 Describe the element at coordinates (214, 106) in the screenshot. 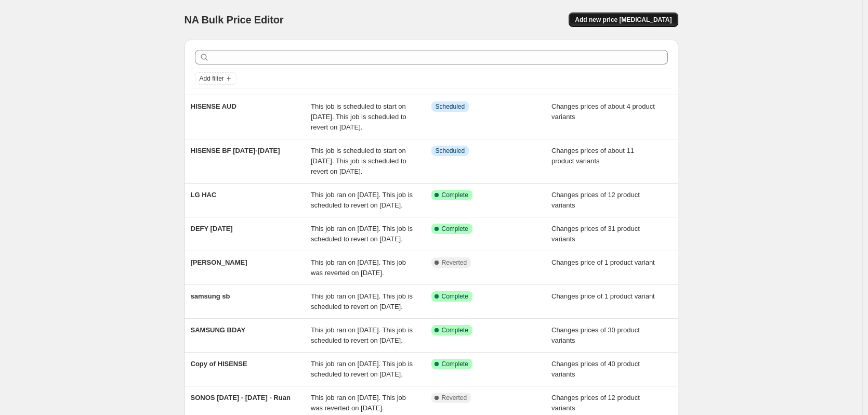

I see `span: HISENSE AUD` at that location.